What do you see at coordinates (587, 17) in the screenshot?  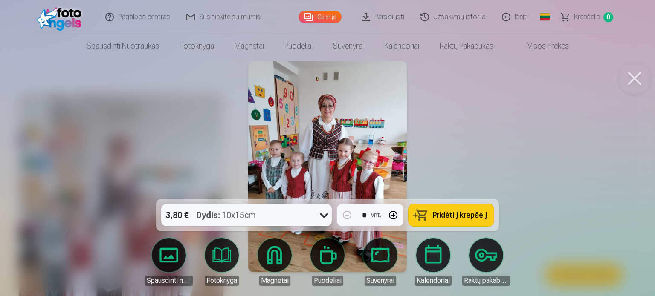 I see `span: Krepšelis` at bounding box center [587, 17].